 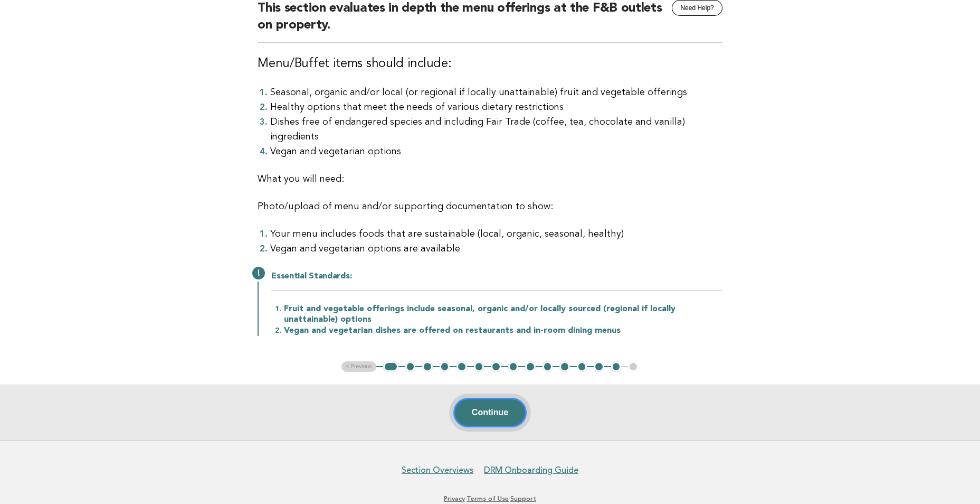 I want to click on button: 12, so click(x=582, y=367).